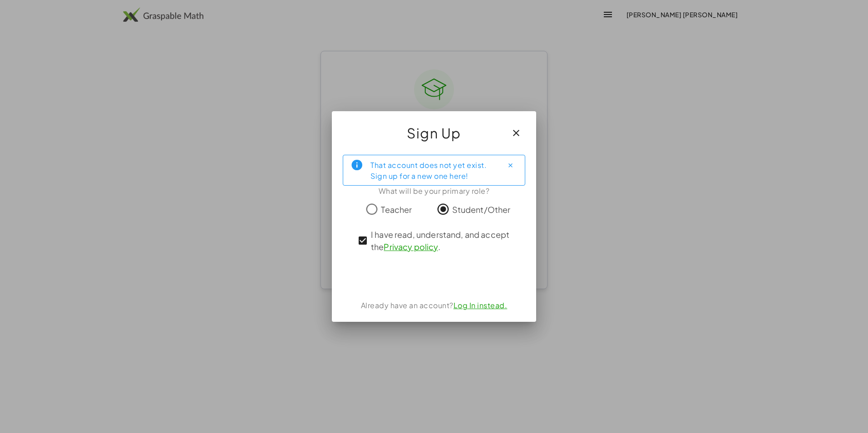 The height and width of the screenshot is (433, 868). Describe the element at coordinates (396, 209) in the screenshot. I see `span: Teacher` at that location.